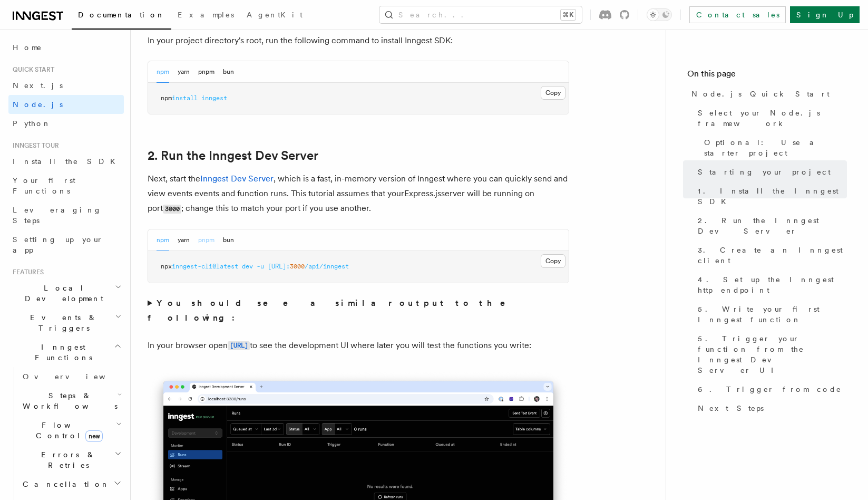  What do you see at coordinates (772, 285) in the screenshot?
I see `span: 4. Set up the Inngest http endpoint` at bounding box center [772, 285].